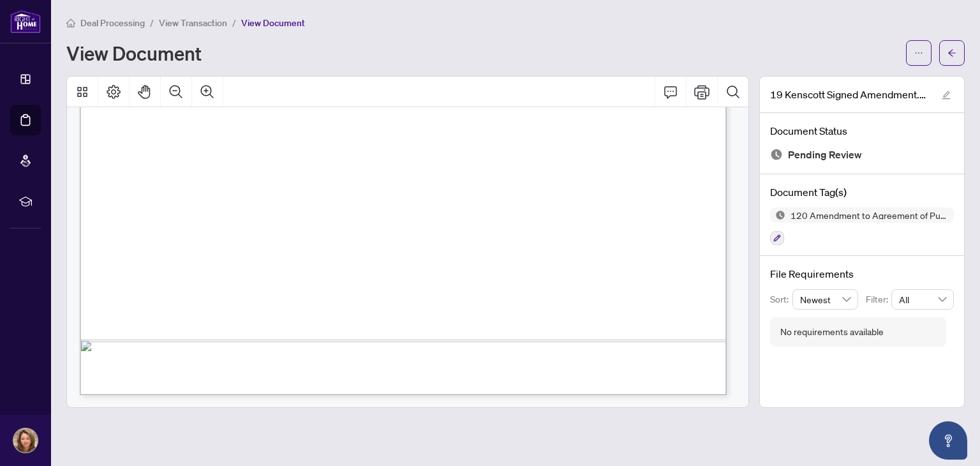  I want to click on span: Pending Review, so click(825, 154).